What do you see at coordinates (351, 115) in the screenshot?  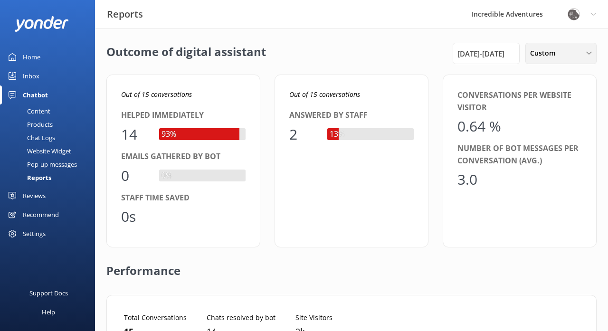 I see `div: Answered by staff` at bounding box center [351, 115].